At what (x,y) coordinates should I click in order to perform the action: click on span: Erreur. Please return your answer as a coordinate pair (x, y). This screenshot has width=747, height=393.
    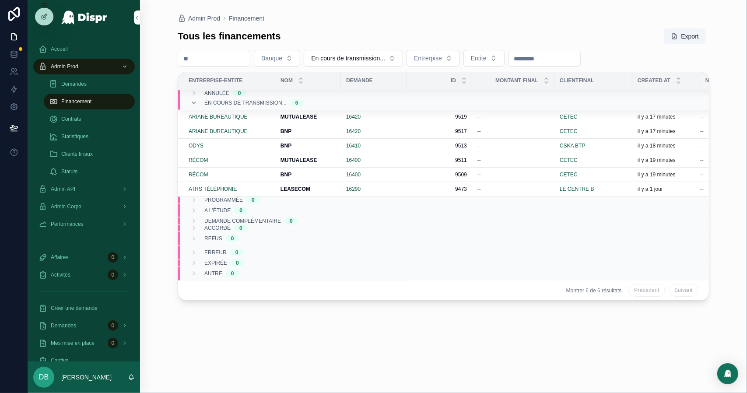
    Looking at the image, I should click on (215, 252).